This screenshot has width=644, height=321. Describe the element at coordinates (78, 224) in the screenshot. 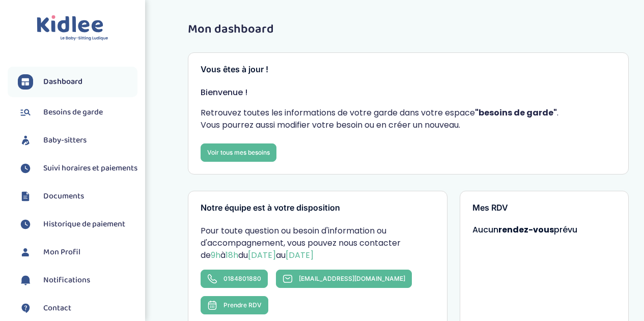

I see `a: Historique de paiement` at that location.